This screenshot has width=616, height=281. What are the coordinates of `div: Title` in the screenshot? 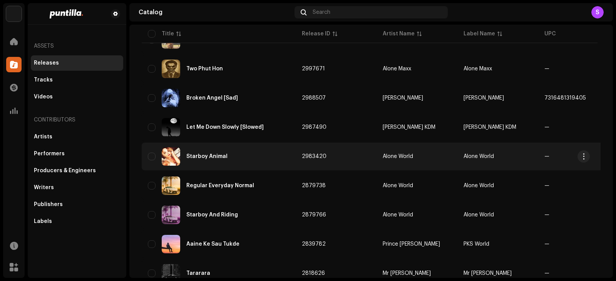 It's located at (168, 34).